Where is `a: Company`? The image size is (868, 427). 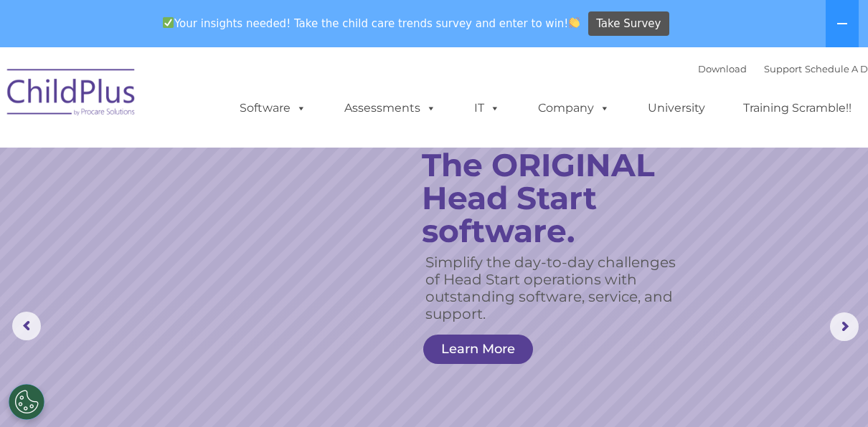
a: Company is located at coordinates (573, 108).